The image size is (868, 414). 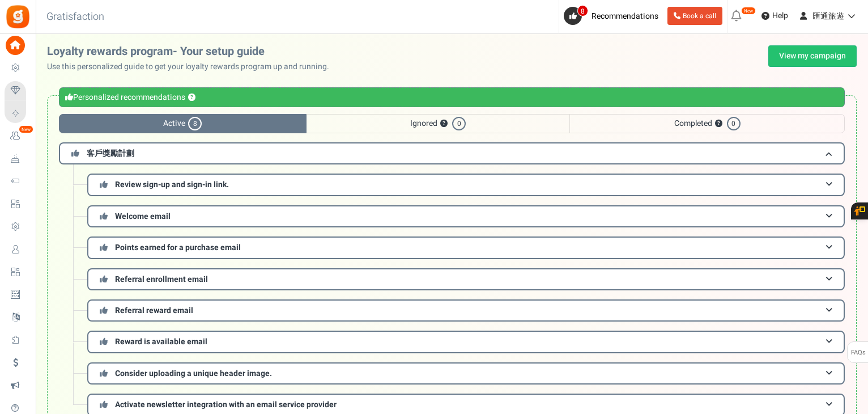 I want to click on span: Review sign-up and sign-in link., so click(x=172, y=184).